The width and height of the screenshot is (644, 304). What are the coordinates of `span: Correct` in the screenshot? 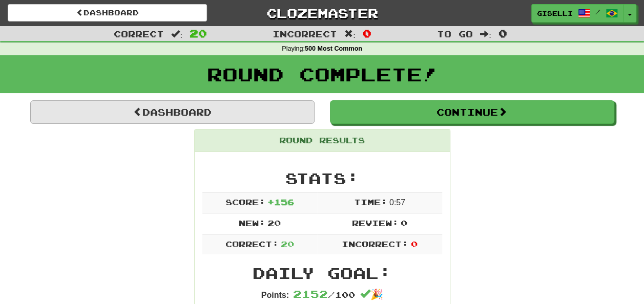 It's located at (139, 34).